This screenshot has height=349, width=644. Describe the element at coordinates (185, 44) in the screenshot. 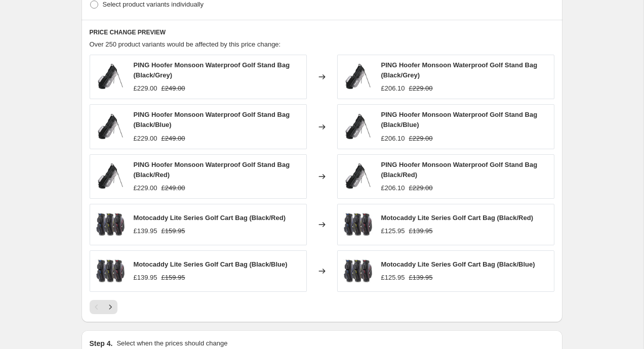

I see `span: Over 250 product variants would be affected by this price change:` at that location.